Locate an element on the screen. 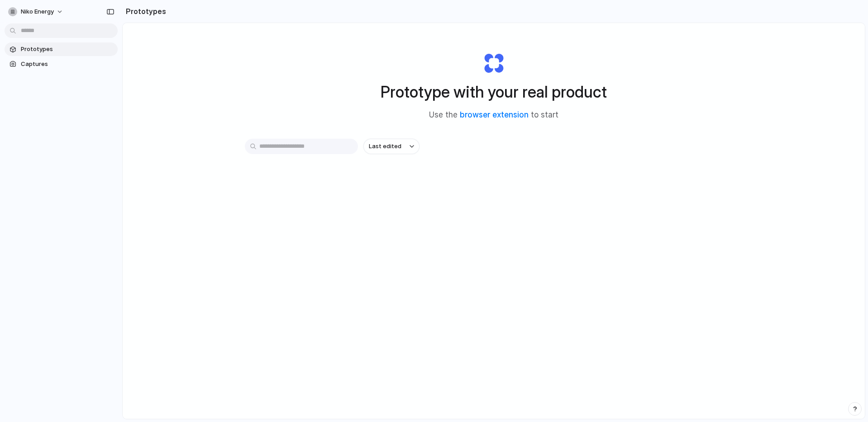  span: Niko Energy is located at coordinates (37, 12).